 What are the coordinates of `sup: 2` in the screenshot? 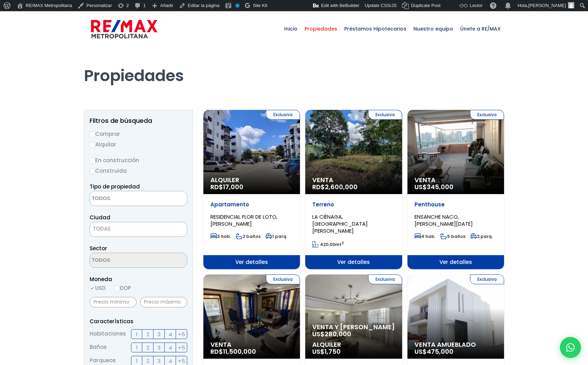 It's located at (342, 243).